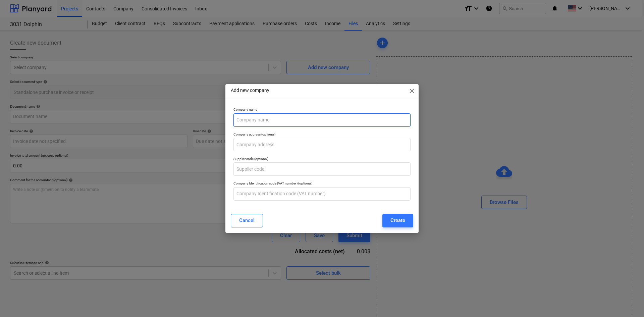 Image resolution: width=644 pixels, height=317 pixels. What do you see at coordinates (322, 159) in the screenshot?
I see `p: Supplier code (optional)` at bounding box center [322, 159].